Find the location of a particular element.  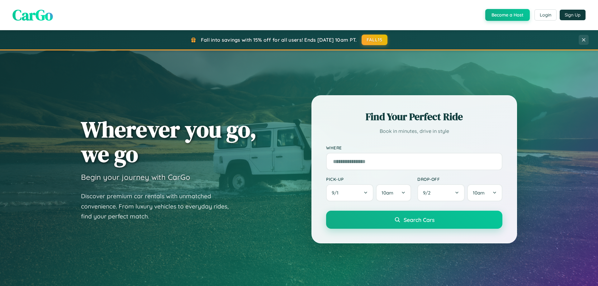

span: CarGo is located at coordinates (33, 15).